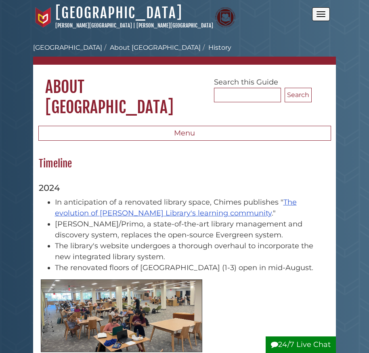 This screenshot has width=369, height=353. Describe the element at coordinates (185, 164) in the screenshot. I see `h2: Timeline` at that location.